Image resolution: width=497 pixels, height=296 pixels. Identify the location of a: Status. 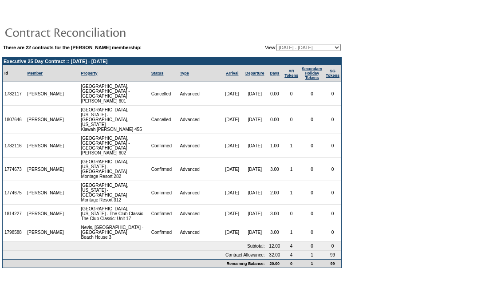
(157, 73).